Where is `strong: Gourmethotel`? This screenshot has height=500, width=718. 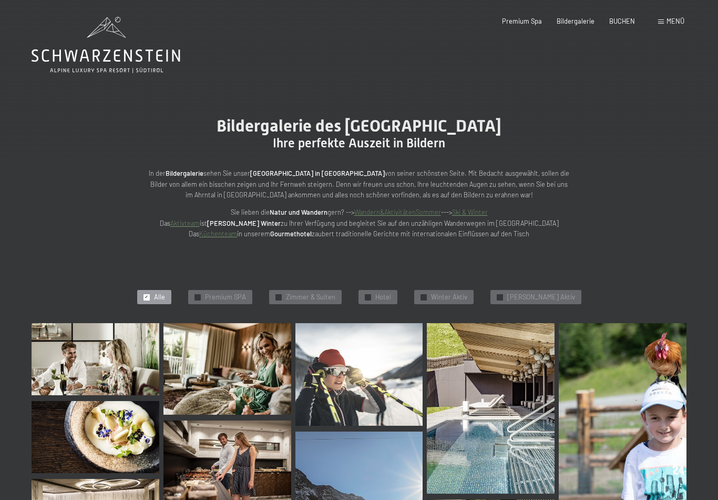
strong: Gourmethotel is located at coordinates (291, 234).